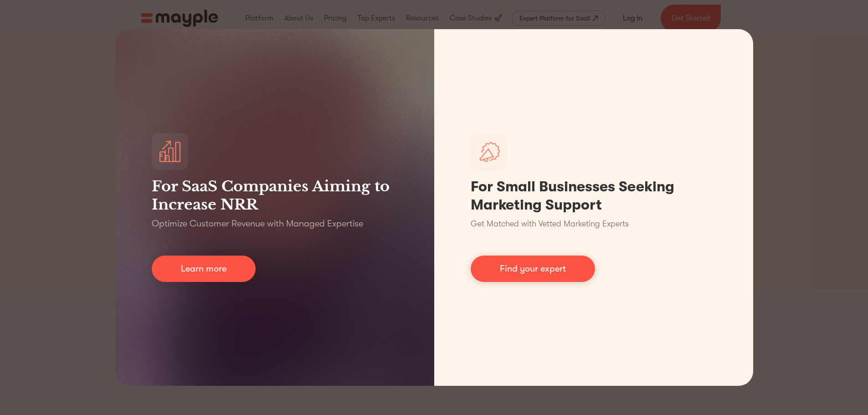 This screenshot has height=415, width=868. Describe the element at coordinates (204, 269) in the screenshot. I see `a: Learn more` at that location.